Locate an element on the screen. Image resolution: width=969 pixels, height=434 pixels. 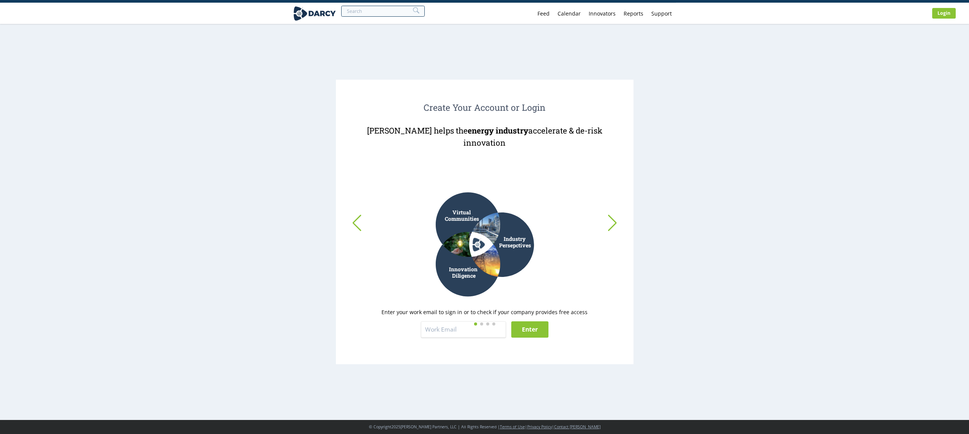
tspan: Virtual is located at coordinates (461, 212).